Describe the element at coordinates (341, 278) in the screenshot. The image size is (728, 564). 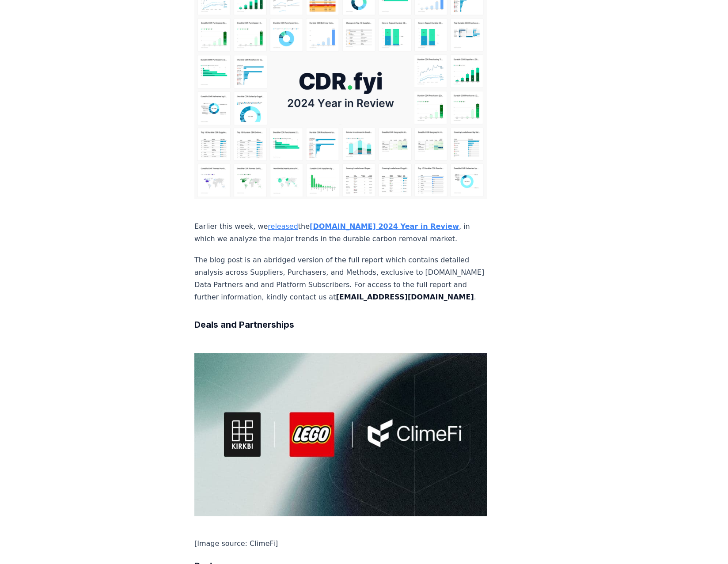
I see `p: The blog post is an abridged version of the full report which contains detailed analysis across S...` at that location.